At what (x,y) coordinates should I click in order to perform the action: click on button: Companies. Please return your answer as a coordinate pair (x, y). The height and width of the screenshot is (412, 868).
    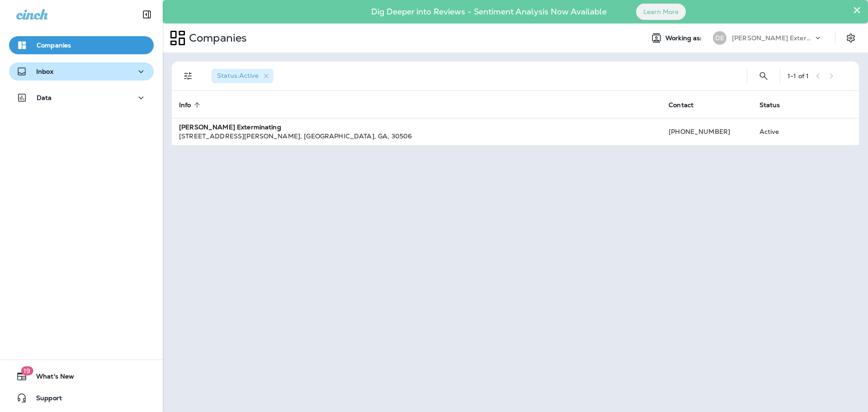
    Looking at the image, I should click on (82, 45).